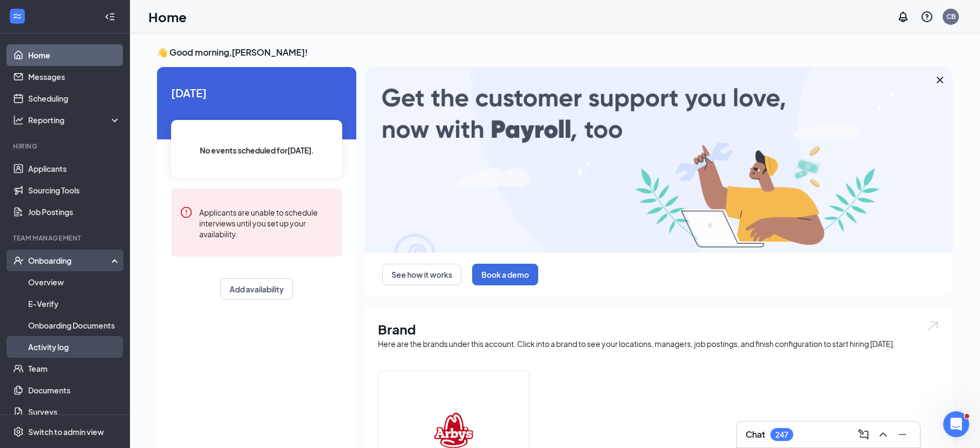 This screenshot has height=448, width=980. Describe the element at coordinates (75, 120) in the screenshot. I see `div: Reporting` at that location.